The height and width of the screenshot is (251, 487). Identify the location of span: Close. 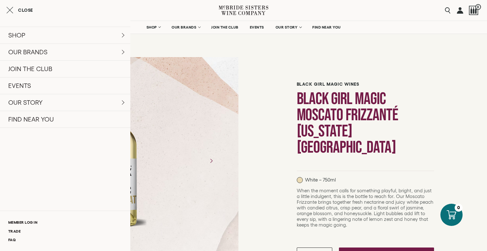
(25, 10).